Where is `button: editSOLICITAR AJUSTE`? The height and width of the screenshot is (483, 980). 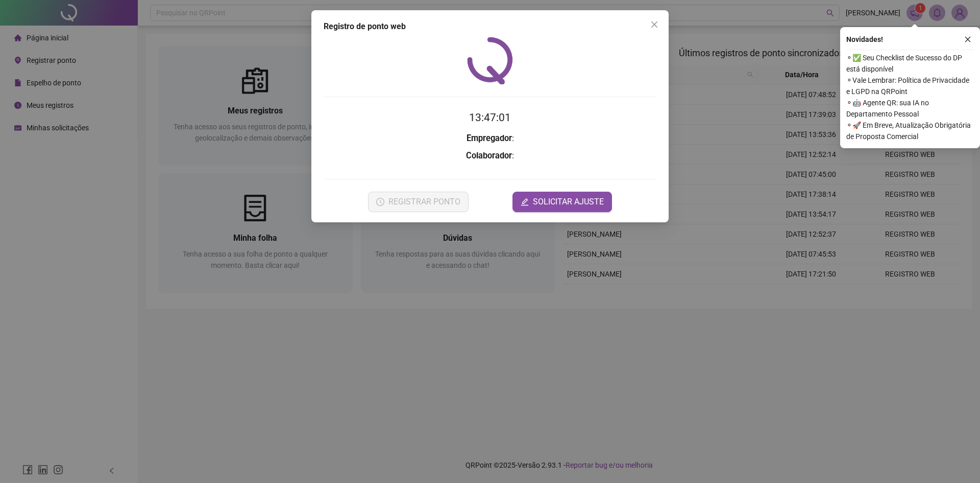 button: editSOLICITAR AJUSTE is located at coordinates (562, 202).